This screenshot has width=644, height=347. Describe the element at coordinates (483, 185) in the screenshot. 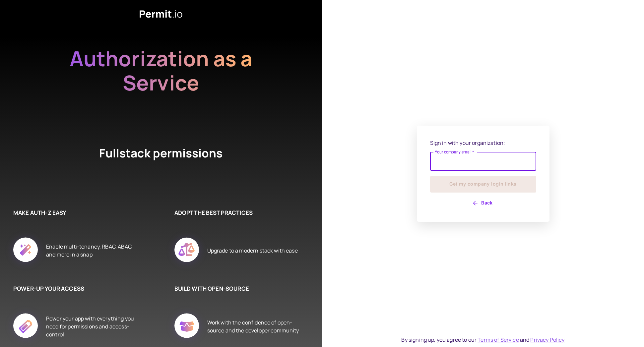

I see `button: Get my company login links` at that location.